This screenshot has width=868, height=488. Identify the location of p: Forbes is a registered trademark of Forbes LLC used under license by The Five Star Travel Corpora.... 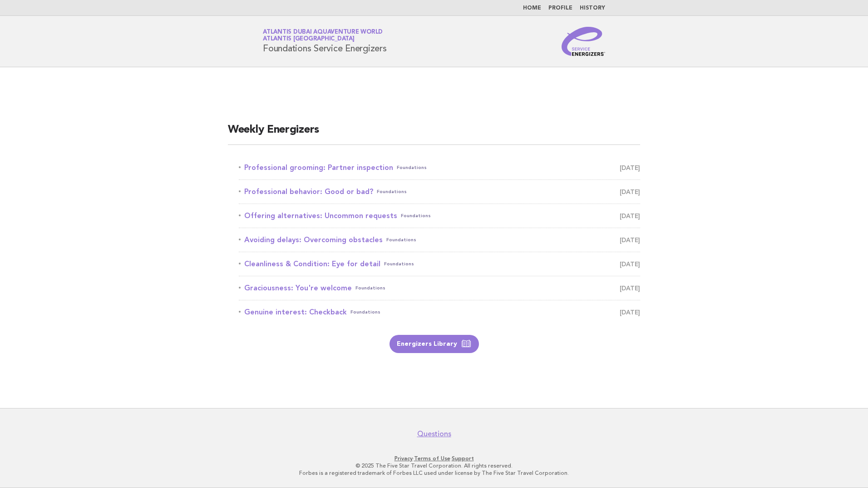
(434, 472).